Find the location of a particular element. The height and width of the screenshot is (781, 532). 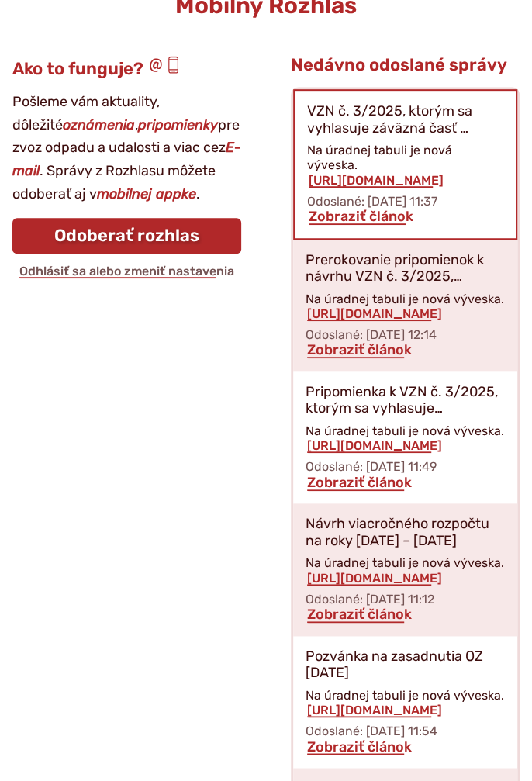

p: Pripomienka k VZN č. 3/2025, ktorým sa vyhlasuje… is located at coordinates (405, 401).